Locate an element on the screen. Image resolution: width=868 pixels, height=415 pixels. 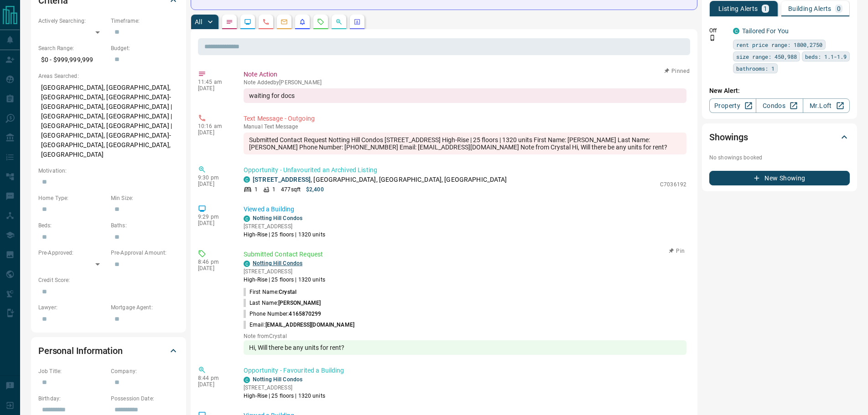
p: First Name: is located at coordinates (270, 292).